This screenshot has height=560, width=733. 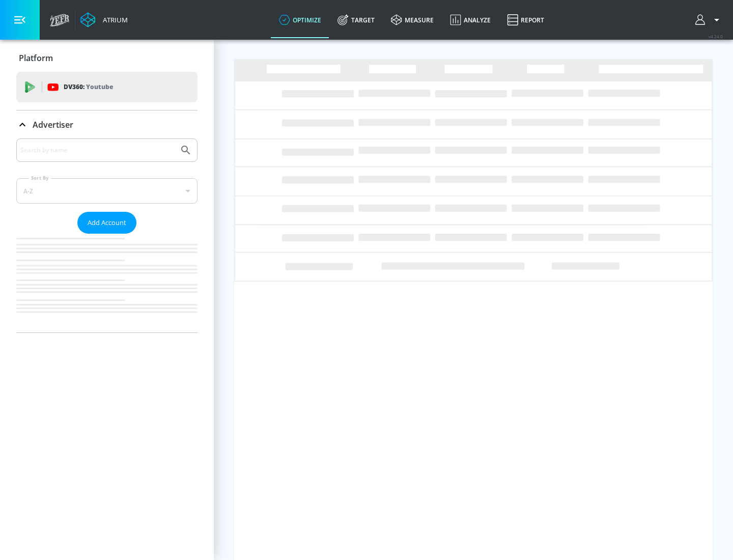 What do you see at coordinates (300, 19) in the screenshot?
I see `a: optimize` at bounding box center [300, 19].